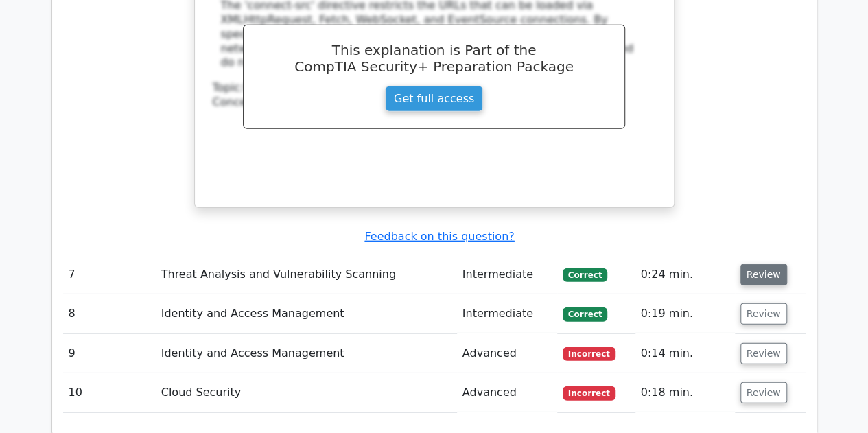  Describe the element at coordinates (306, 274) in the screenshot. I see `td: Threat Analysis and Vulnerability Scanning` at that location.